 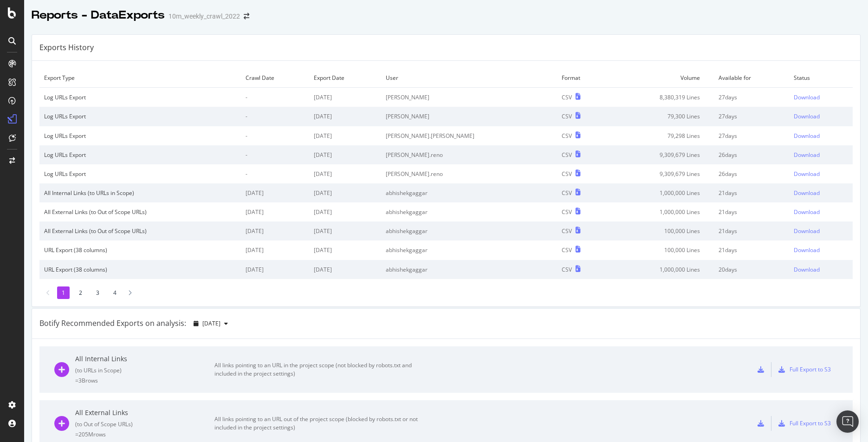 I want to click on td: Format, so click(x=582, y=78).